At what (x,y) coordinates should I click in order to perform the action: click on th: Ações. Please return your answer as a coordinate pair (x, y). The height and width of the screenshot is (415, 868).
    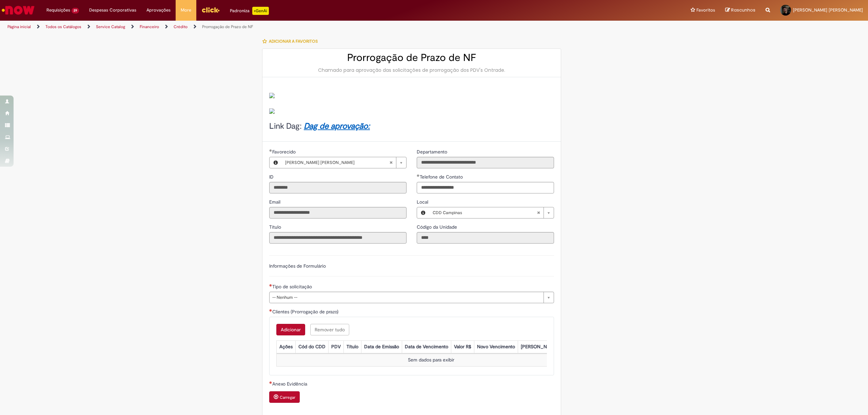
    Looking at the image, I should click on (286, 346).